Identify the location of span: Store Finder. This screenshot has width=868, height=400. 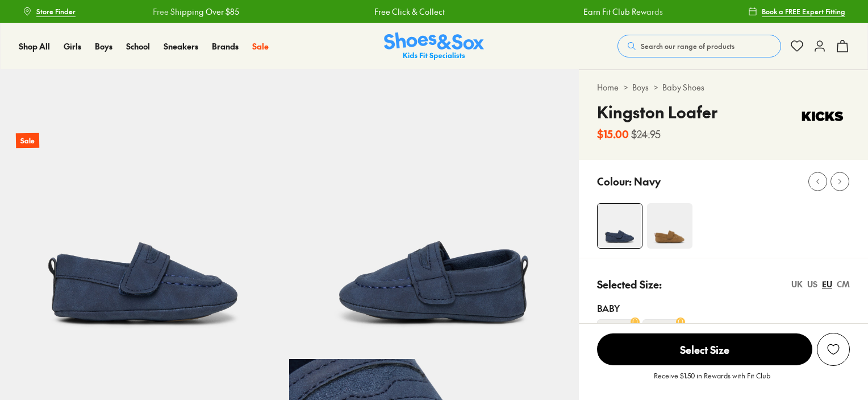
(56, 11).